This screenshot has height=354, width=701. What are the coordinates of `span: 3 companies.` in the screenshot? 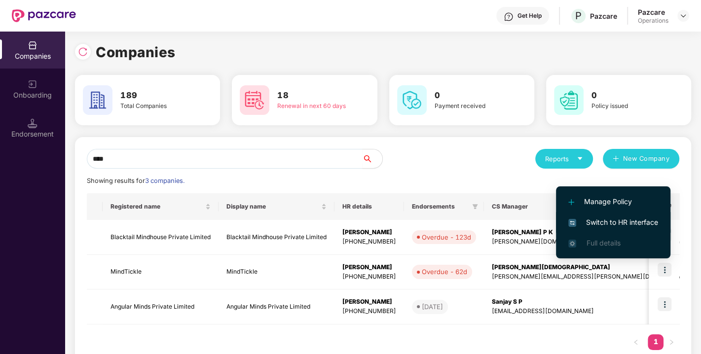 It's located at (165, 181).